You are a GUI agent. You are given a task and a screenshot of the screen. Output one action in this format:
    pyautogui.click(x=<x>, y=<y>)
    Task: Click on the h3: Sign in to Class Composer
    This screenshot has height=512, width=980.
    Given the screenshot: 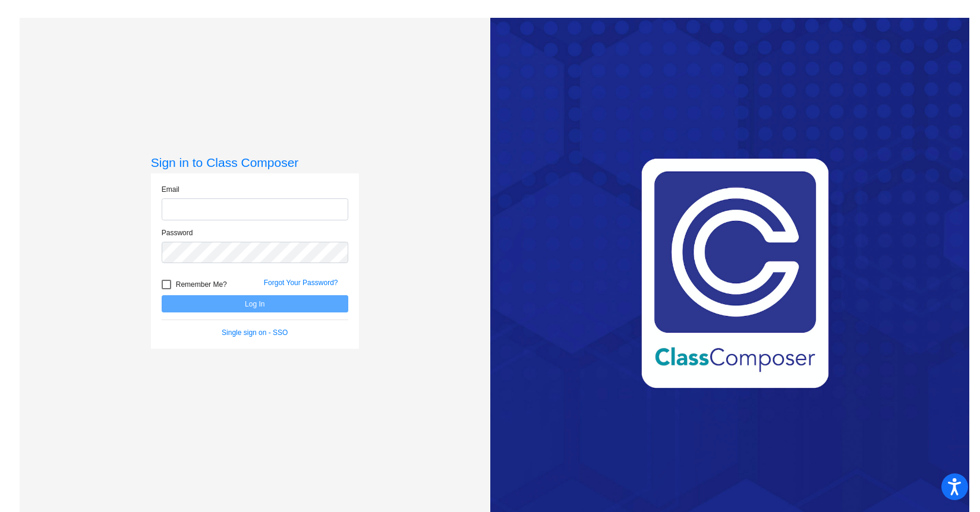 What is the action you would take?
    pyautogui.click(x=255, y=162)
    